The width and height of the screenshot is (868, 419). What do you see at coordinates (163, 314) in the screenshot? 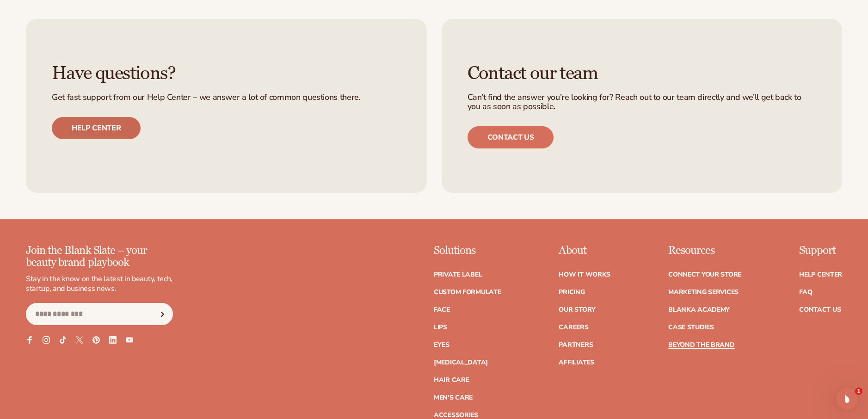
I see `button: Subscribe` at bounding box center [163, 314].